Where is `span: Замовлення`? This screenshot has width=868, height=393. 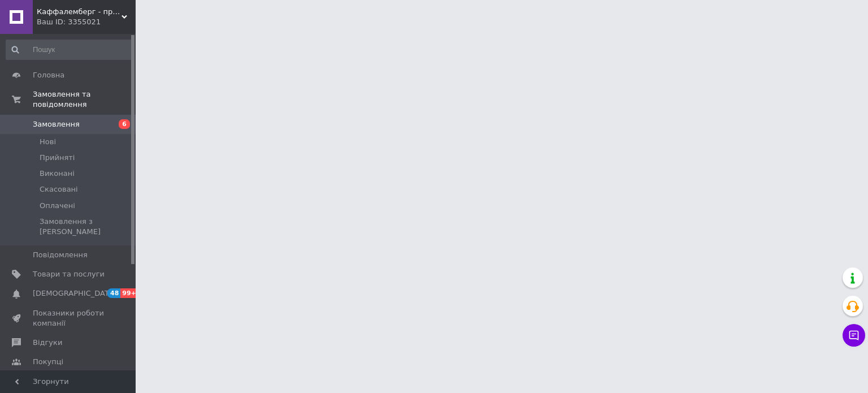
span: Замовлення is located at coordinates (56, 124).